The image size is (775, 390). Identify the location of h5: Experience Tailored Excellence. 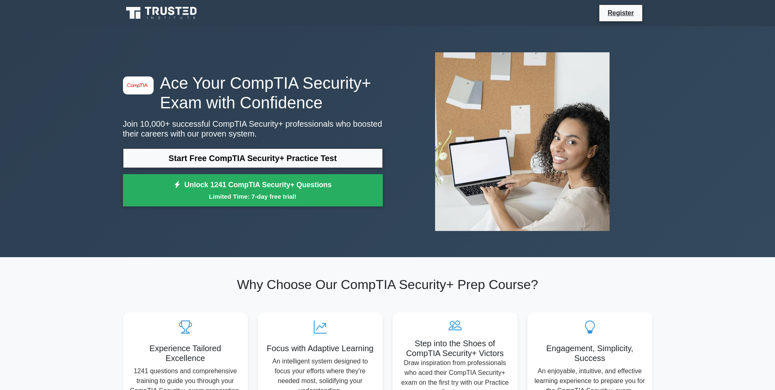
(185, 353).